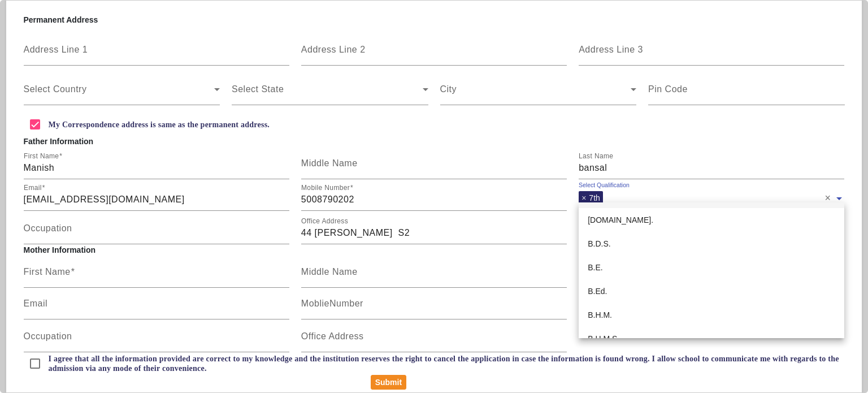 This screenshot has width=868, height=393. Describe the element at coordinates (599, 243) in the screenshot. I see `span: B.D.S.` at that location.